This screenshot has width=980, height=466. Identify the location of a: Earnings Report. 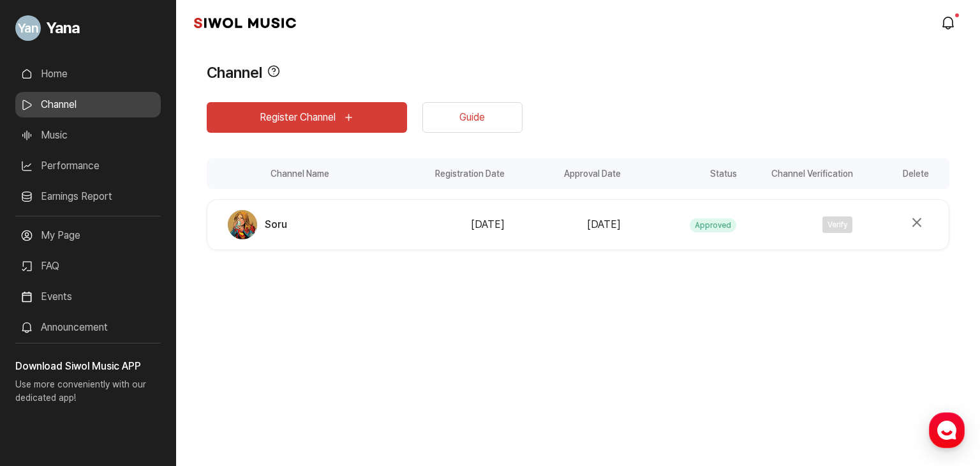
(88, 196).